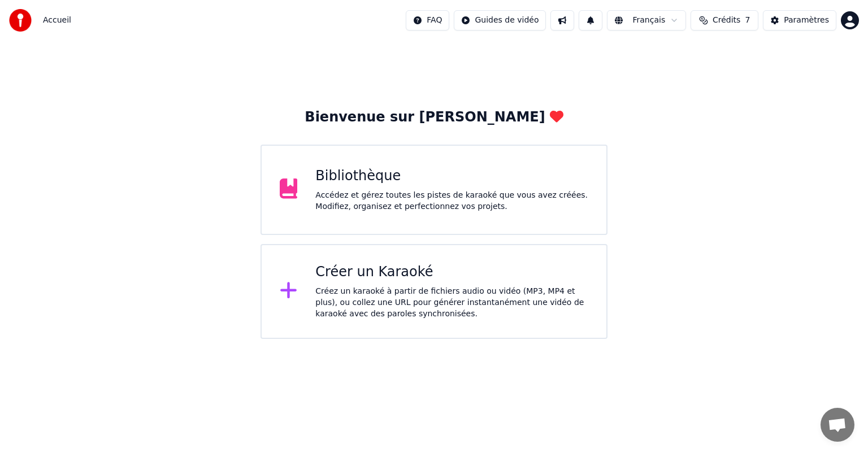 This screenshot has height=453, width=868. Describe the element at coordinates (452, 201) in the screenshot. I see `div: Accédez et gérez toutes les pistes de karaoké que vous avez créées. Modifiez, organisez et perfec...` at that location.